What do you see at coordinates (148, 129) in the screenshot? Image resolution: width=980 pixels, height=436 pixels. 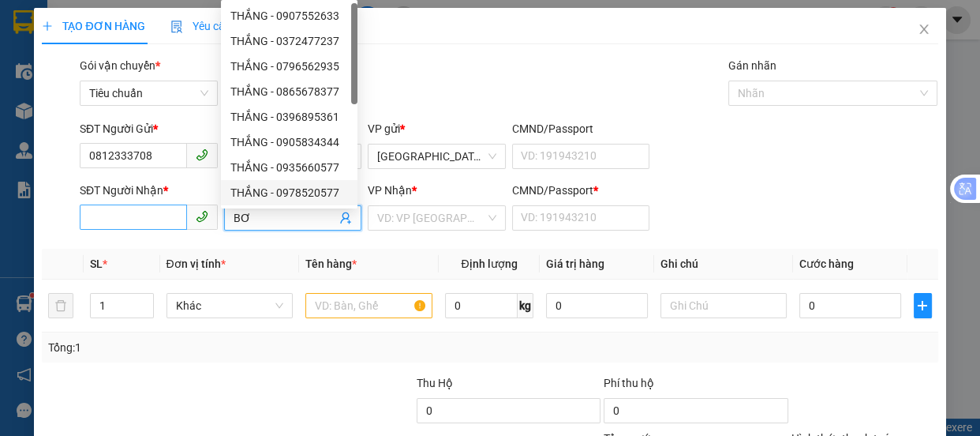 I see `div: SĐT Người Gửi` at bounding box center [148, 129].